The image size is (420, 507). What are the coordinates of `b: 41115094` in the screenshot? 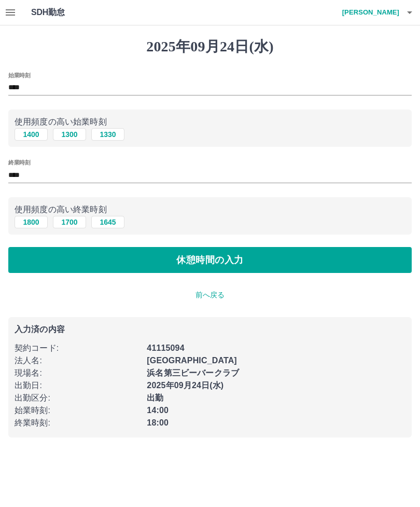 It's located at (166, 347).